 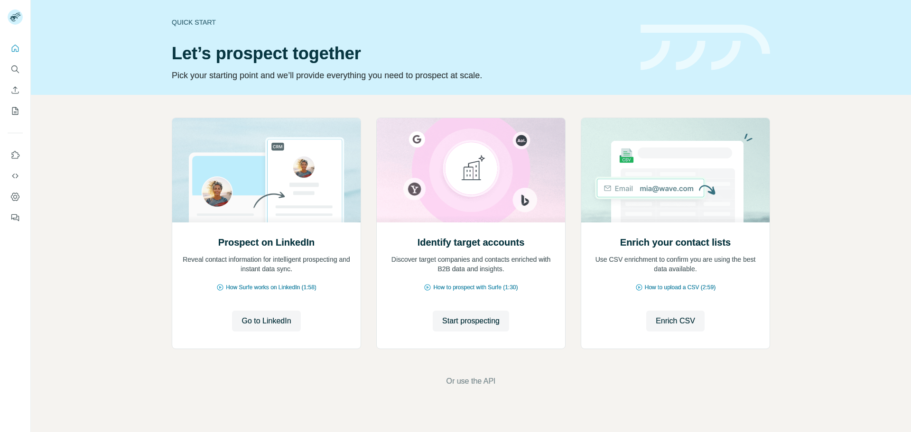 What do you see at coordinates (705, 47) in the screenshot?
I see `img: banner` at bounding box center [705, 47].